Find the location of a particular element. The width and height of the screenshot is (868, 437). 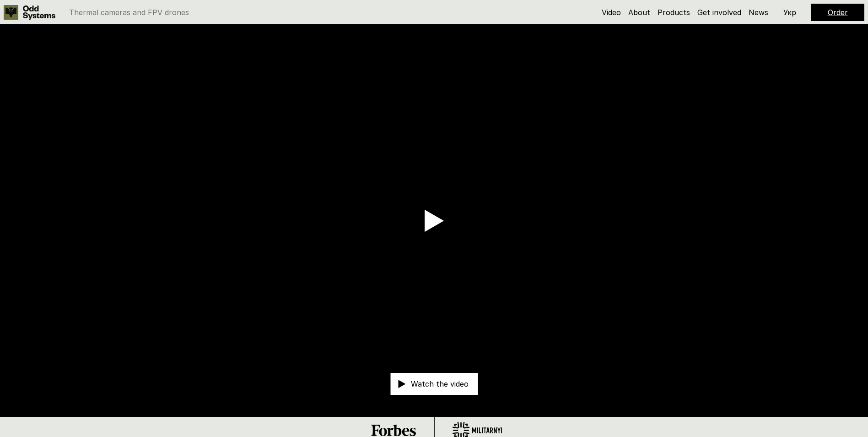

a: Video is located at coordinates (611, 12).